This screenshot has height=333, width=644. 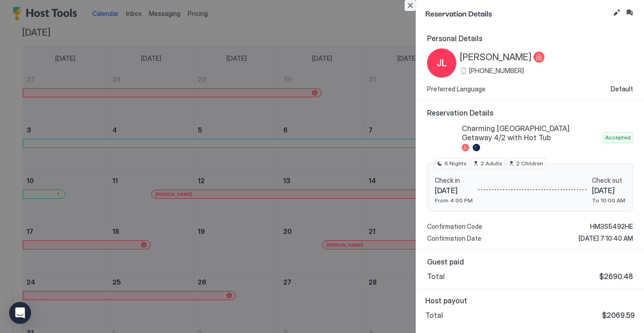 What do you see at coordinates (618, 138) in the screenshot?
I see `span: Accepted` at bounding box center [618, 138].